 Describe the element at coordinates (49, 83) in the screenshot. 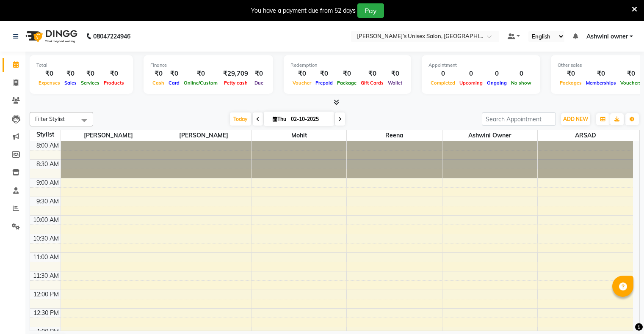

I see `span: Expenses` at that location.